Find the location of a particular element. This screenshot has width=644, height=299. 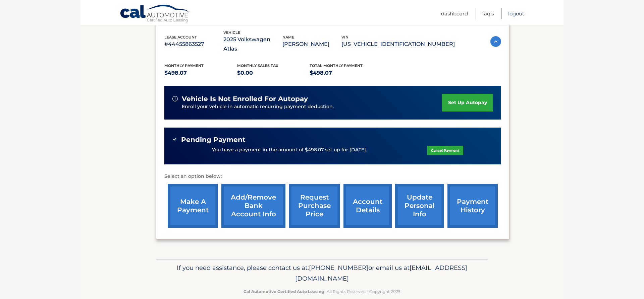

a: payment history is located at coordinates (473, 205).